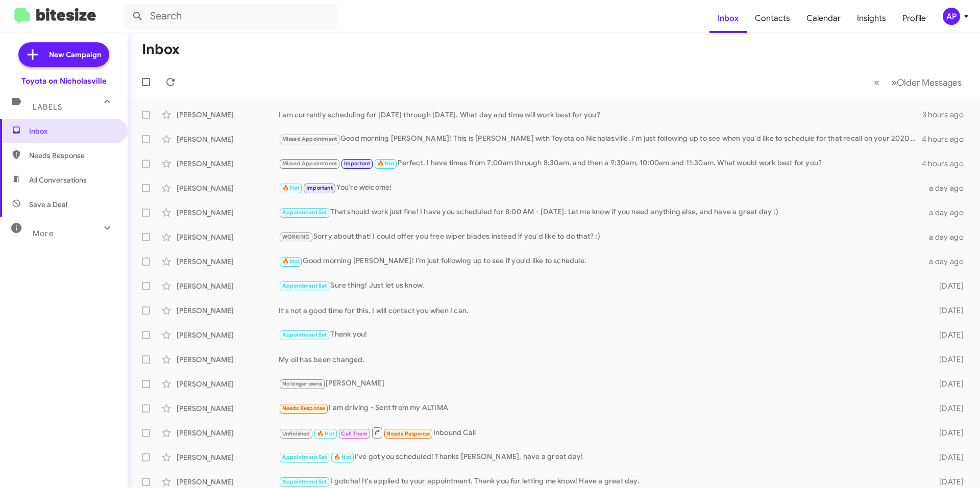  Describe the element at coordinates (823, 18) in the screenshot. I see `a: Calendar` at that location.